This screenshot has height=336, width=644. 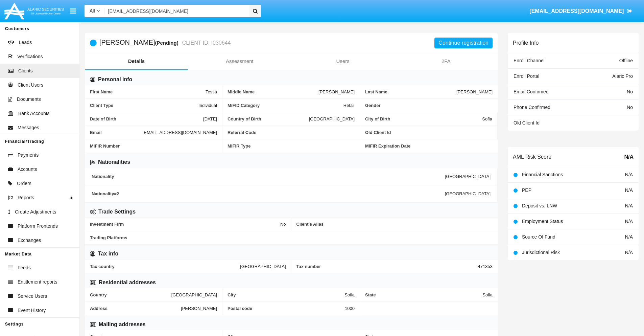 What do you see at coordinates (95, 11) in the screenshot?
I see `a: All` at bounding box center [95, 11].